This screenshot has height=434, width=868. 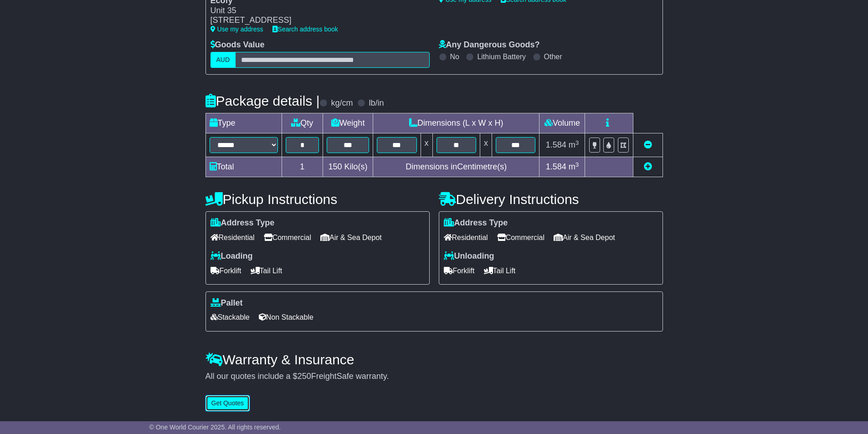 I want to click on td: Volume, so click(x=562, y=124).